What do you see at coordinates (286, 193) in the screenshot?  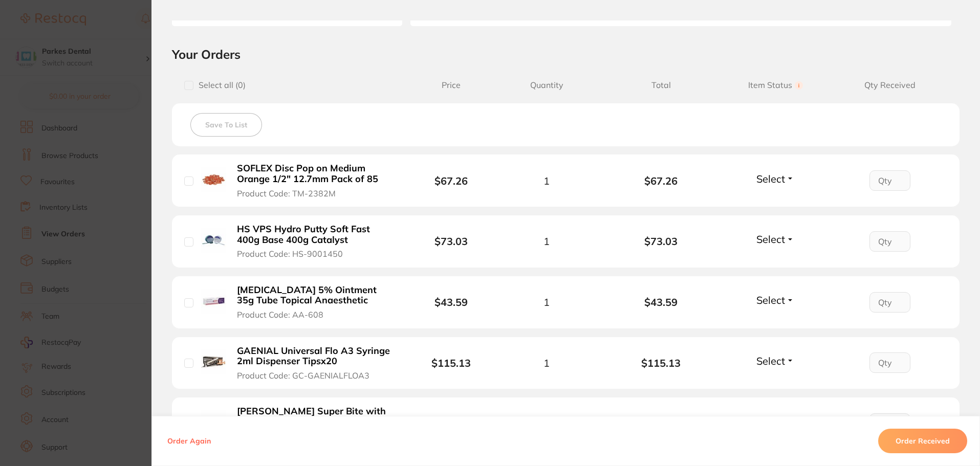 I see `span: Product Code: TM-2382M` at bounding box center [286, 193].